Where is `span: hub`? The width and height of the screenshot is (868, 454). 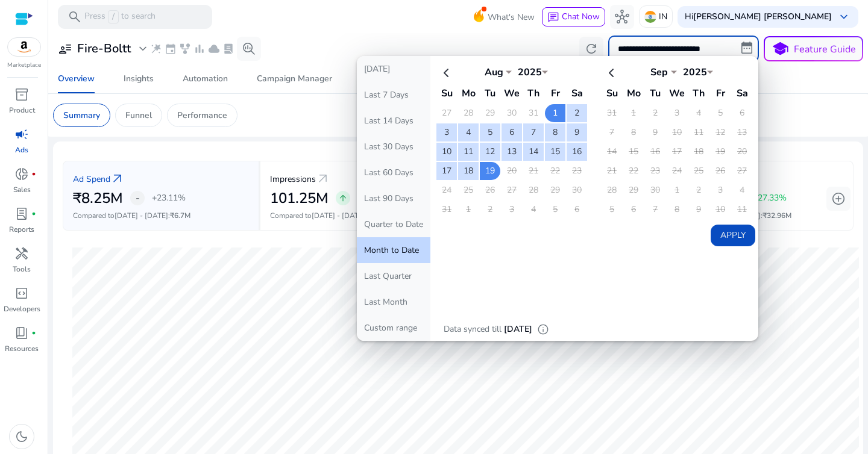 span: hub is located at coordinates (622, 16).